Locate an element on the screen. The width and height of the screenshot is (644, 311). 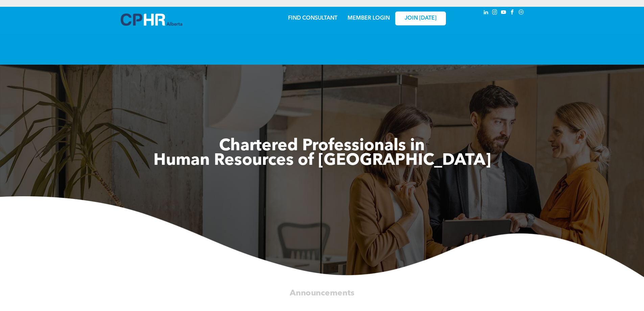
span: Announcements is located at coordinates (322, 293).